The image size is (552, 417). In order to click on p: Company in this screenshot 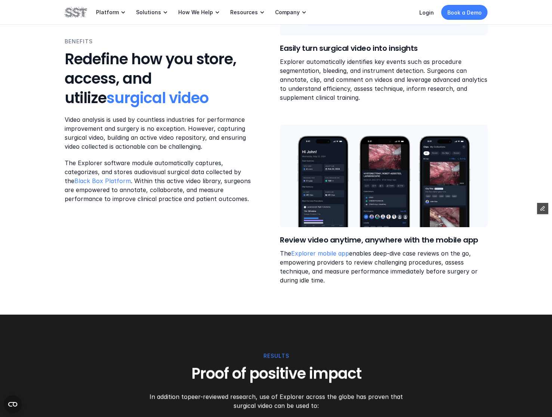, I will do `click(287, 12)`.